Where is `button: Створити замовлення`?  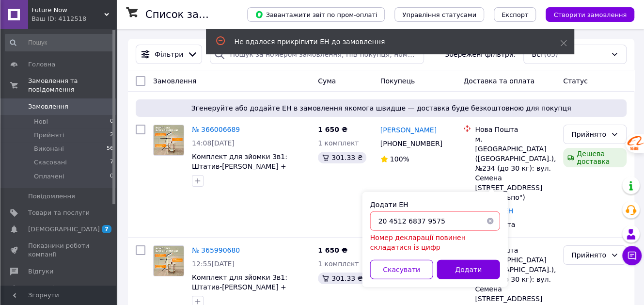
button: Створити замовлення is located at coordinates (590, 14).